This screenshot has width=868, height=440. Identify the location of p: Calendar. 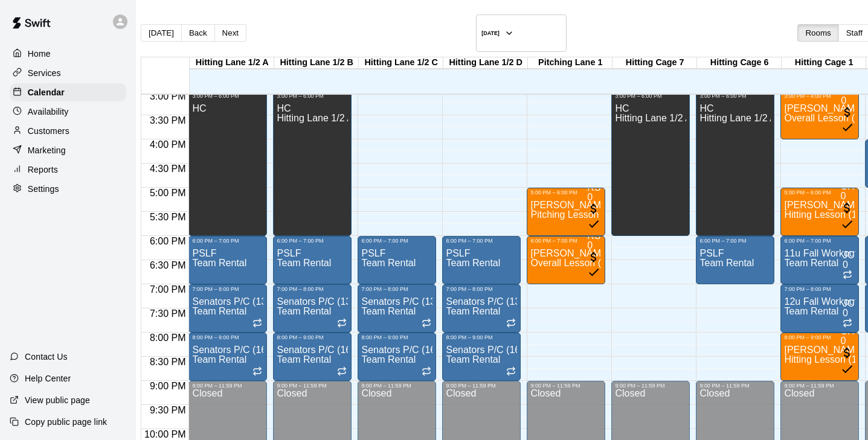
(46, 92).